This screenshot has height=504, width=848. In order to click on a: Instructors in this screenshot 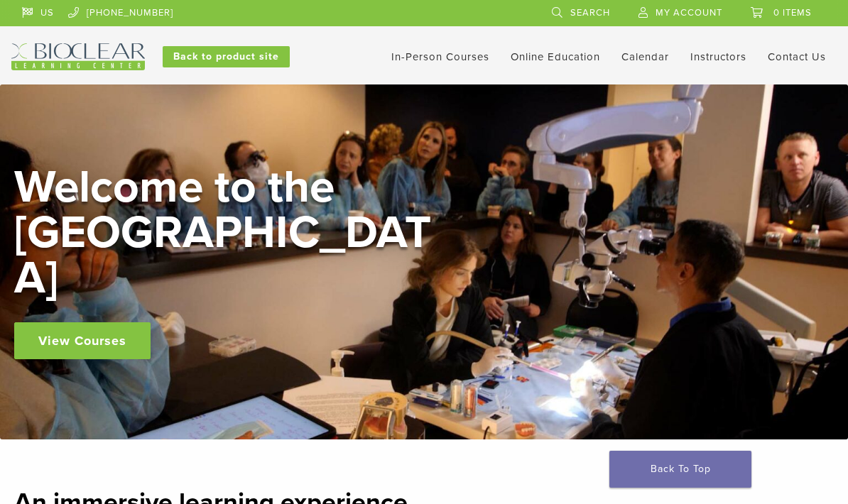, I will do `click(718, 56)`.